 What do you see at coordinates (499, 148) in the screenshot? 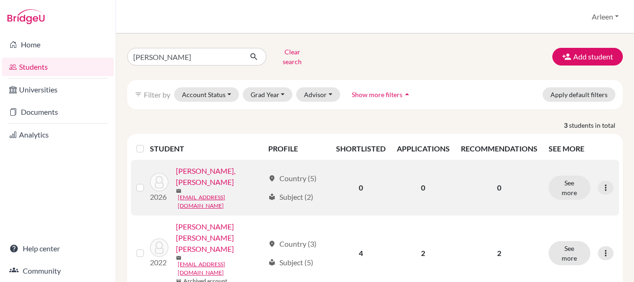
I see `th: RECOMMENDATIONS` at bounding box center [499, 148].